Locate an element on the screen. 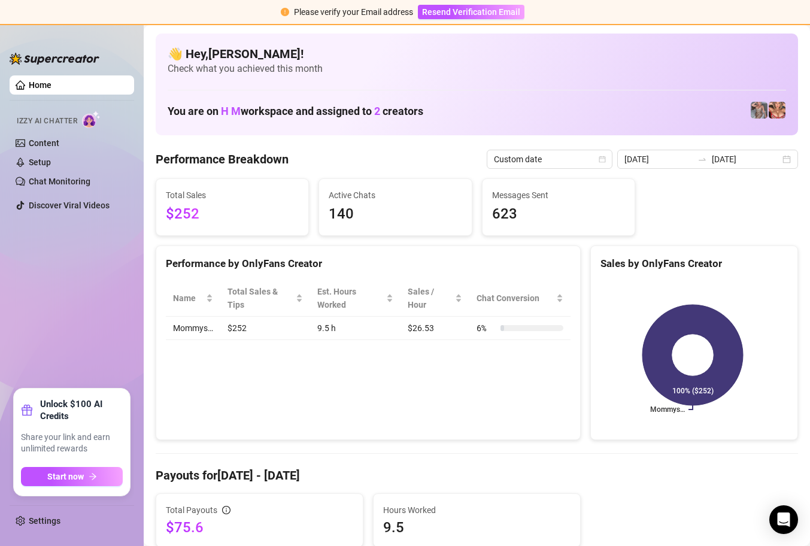 Image resolution: width=810 pixels, height=546 pixels. span: Total Sales & Tips is located at coordinates (260, 298).